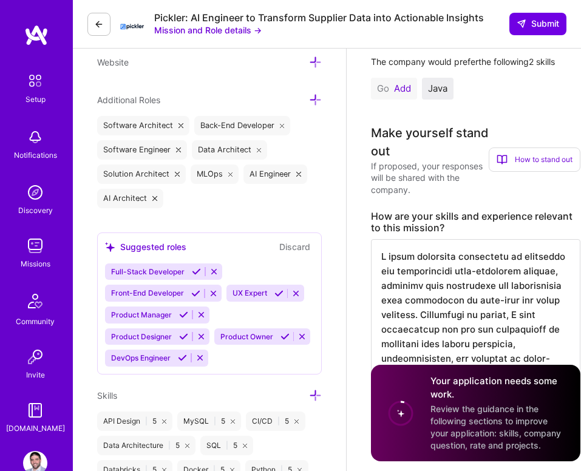 Image resolution: width=581 pixels, height=471 pixels. I want to click on span: DevOps Engineer, so click(141, 357).